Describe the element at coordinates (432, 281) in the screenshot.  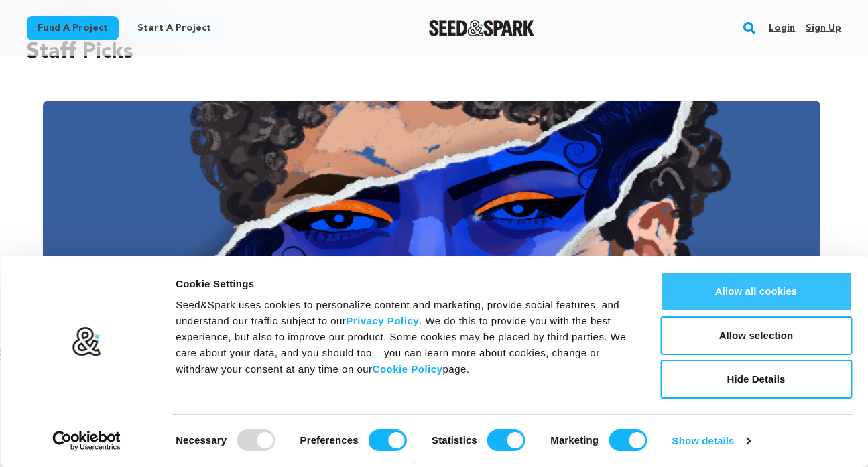
I see `img: ESTA NOCHE image` at that location.